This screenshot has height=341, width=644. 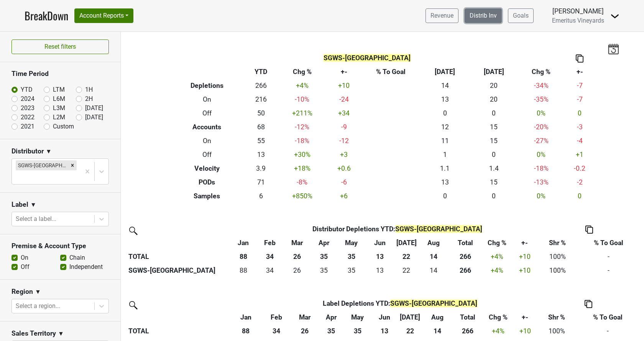 I want to click on td: -3, so click(x=580, y=127).